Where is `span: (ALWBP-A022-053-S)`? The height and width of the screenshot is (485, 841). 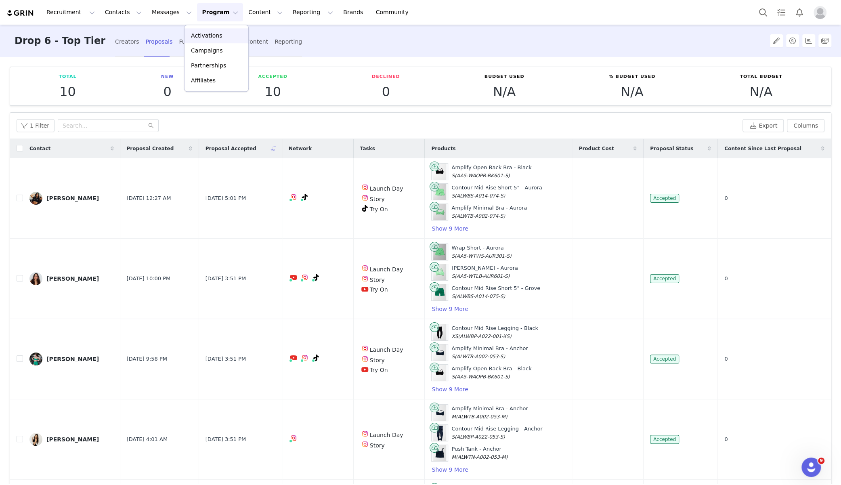 span: (ALWBP-A022-053-S) is located at coordinates (480, 437).